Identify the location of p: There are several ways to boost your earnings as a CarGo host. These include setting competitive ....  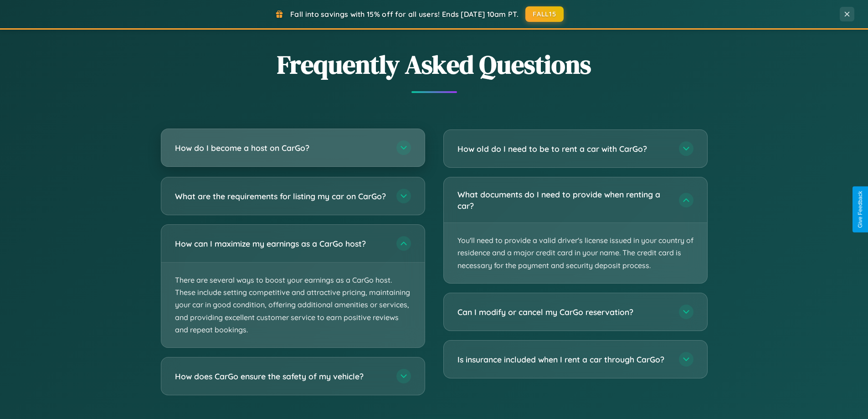
(293, 304).